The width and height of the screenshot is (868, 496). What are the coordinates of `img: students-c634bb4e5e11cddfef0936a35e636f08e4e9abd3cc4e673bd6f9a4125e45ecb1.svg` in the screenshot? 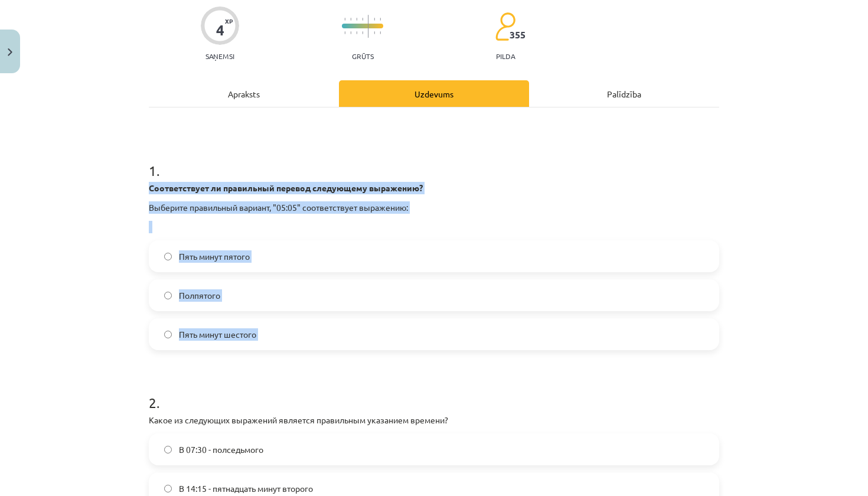 It's located at (505, 26).